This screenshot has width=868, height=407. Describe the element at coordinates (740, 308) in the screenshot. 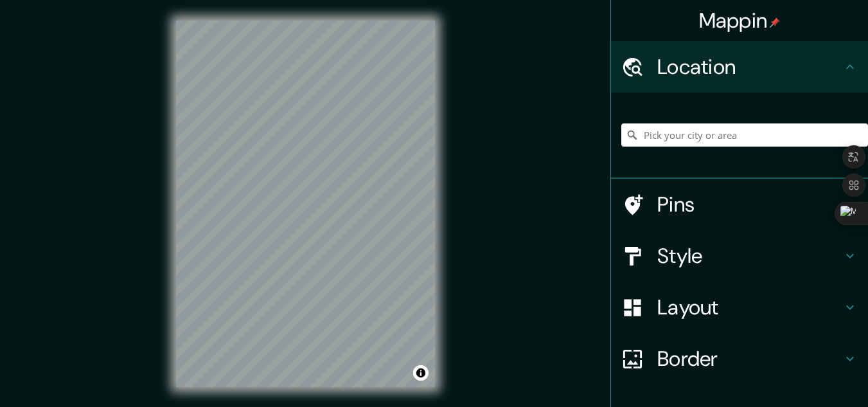

I see `div: Layout` at that location.